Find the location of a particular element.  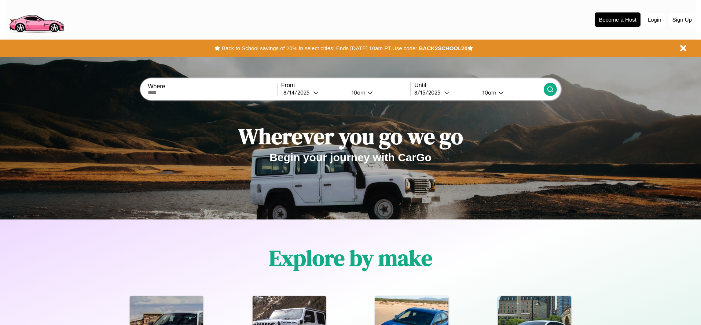

label: Where is located at coordinates (212, 86).